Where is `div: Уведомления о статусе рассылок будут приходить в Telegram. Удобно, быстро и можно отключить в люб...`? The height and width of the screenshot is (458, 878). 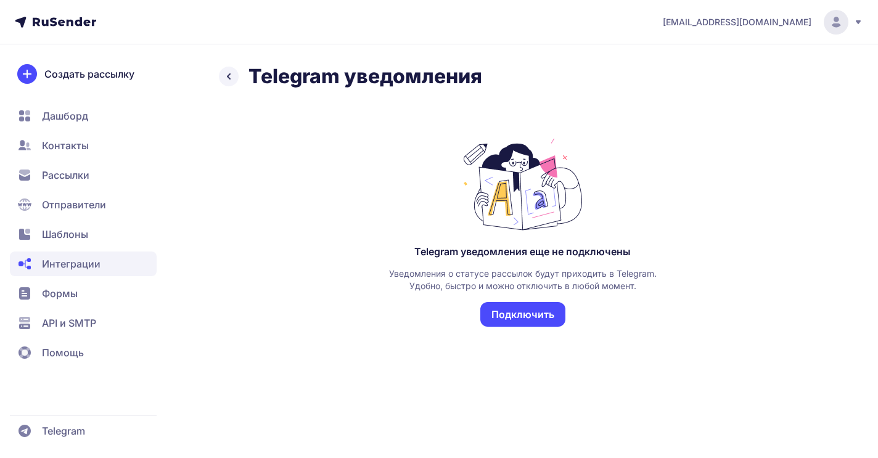 div: Уведомления о статусе рассылок будут приходить в Telegram. Удобно, быстро и можно отключить в люб... is located at coordinates (523, 280).